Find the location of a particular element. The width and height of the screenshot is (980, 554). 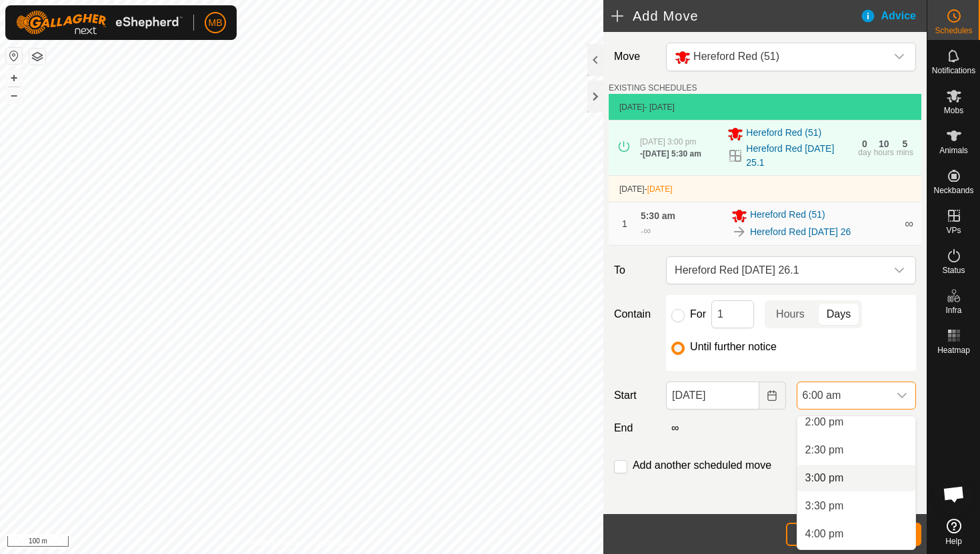

span: Neckbands is located at coordinates (954, 190).